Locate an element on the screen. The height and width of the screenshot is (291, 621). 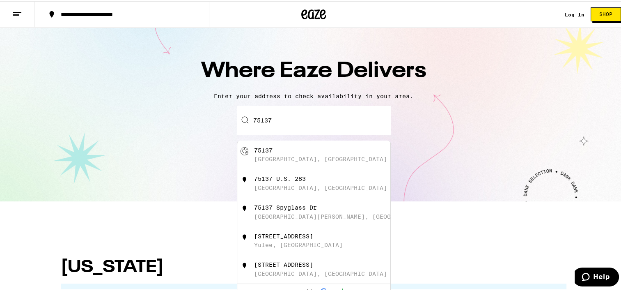
a: Log In is located at coordinates (575, 13).